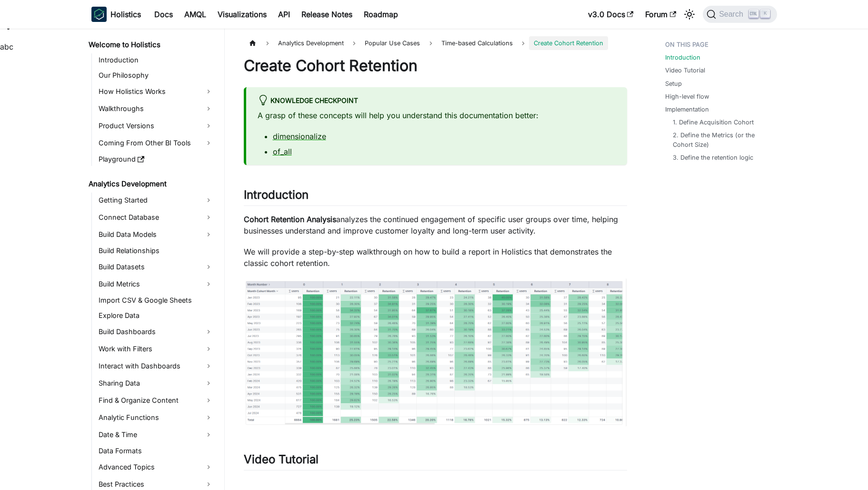  I want to click on img: Holistics, so click(99, 14).